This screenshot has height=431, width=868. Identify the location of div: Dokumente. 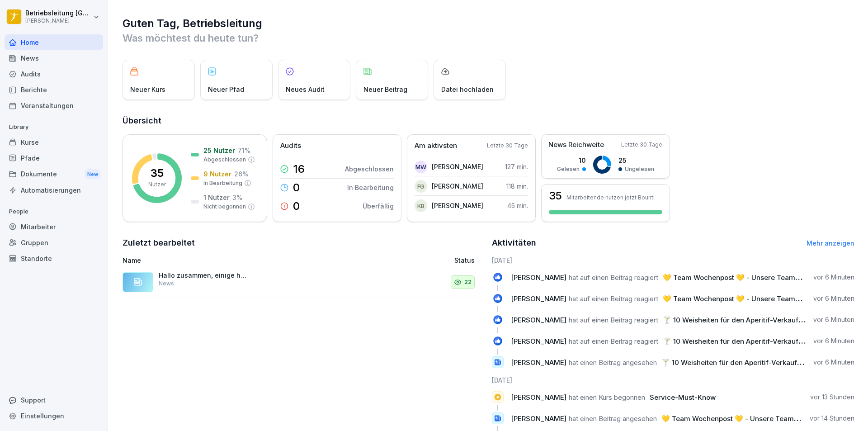
(54, 174).